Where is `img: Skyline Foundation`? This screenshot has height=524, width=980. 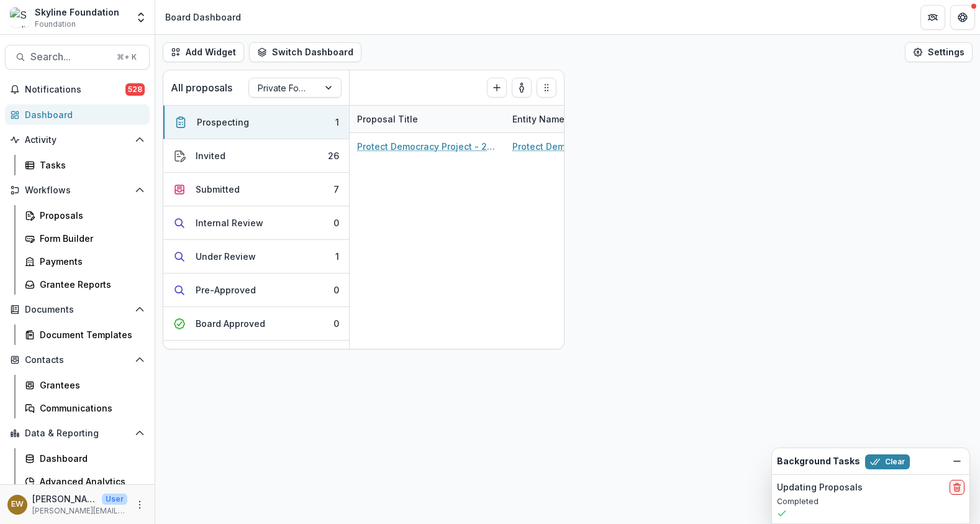 img: Skyline Foundation is located at coordinates (20, 18).